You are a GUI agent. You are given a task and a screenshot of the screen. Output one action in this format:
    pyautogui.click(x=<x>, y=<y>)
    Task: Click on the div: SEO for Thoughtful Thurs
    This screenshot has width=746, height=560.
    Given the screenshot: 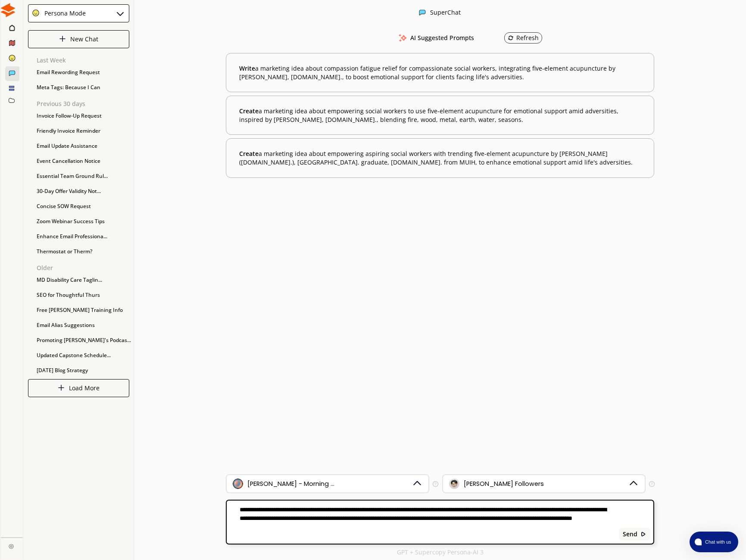 What is the action you would take?
    pyautogui.click(x=83, y=295)
    